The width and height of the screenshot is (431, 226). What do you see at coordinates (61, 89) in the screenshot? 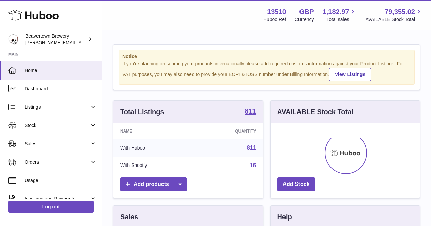
I see `span: Dashboard` at bounding box center [61, 89].